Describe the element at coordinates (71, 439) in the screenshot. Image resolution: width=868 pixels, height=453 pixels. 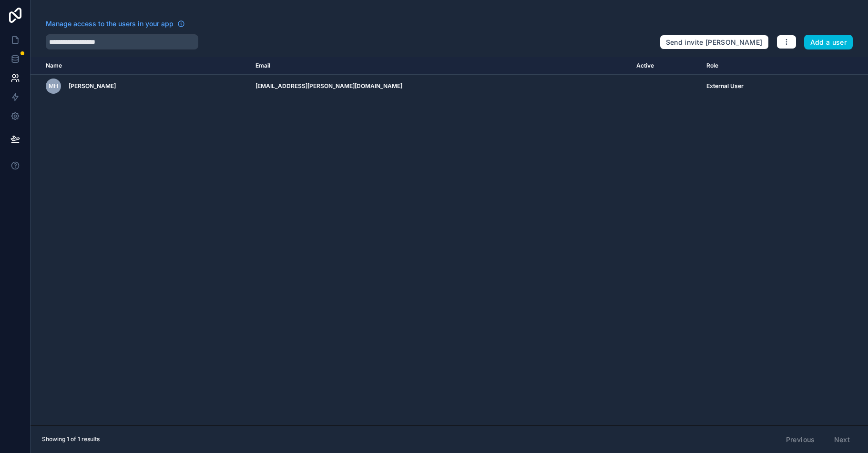
I see `span: Showing 1 of 1 results` at that location.